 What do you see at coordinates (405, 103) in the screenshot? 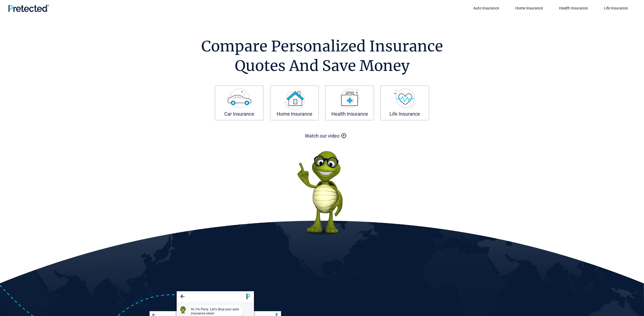
I see `a: Life Insurance` at bounding box center [405, 103].